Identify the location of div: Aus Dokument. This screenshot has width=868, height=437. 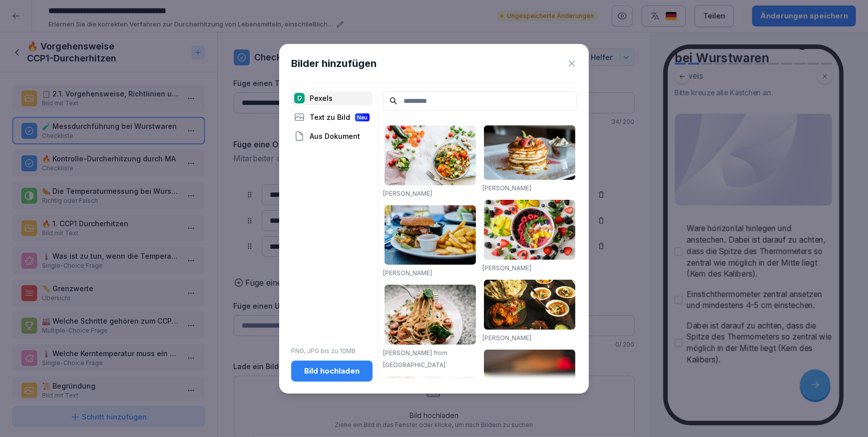
(332, 137).